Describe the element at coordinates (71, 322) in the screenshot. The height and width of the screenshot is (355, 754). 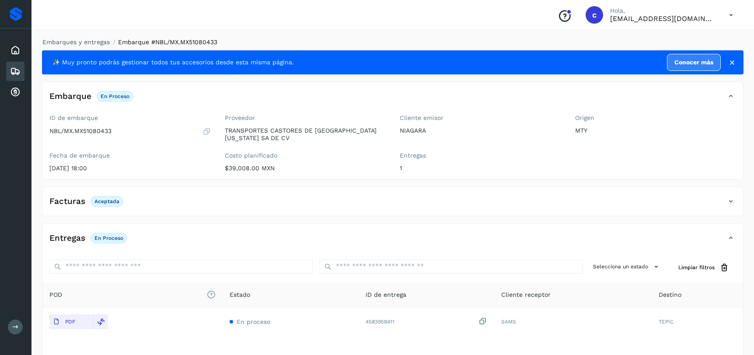
I see `button: PDF` at that location.